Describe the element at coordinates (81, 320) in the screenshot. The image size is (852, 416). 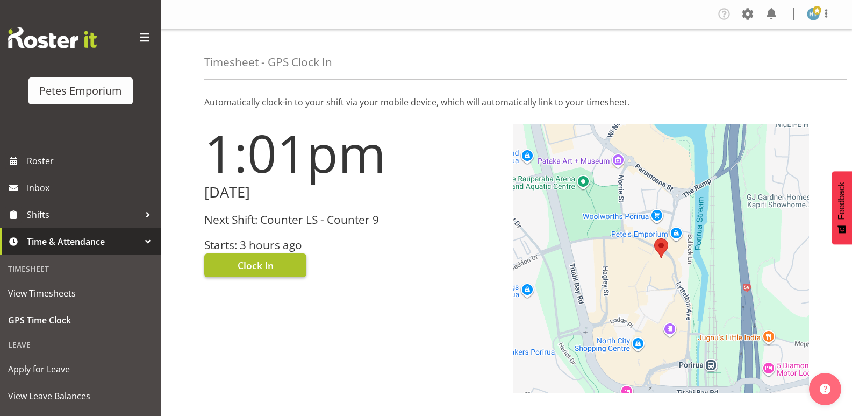
I see `a: GPS Time Clock` at that location.